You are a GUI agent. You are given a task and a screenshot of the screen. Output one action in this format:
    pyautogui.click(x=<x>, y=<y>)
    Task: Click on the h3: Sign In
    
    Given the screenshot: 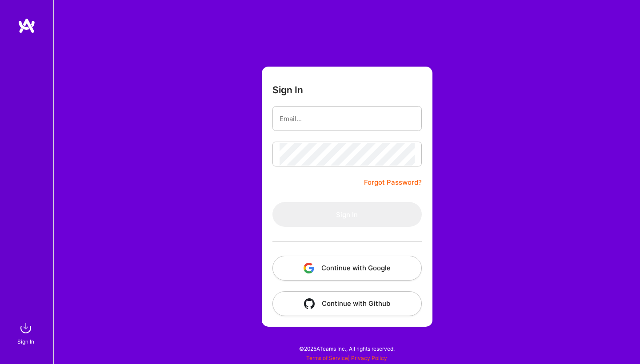 What is the action you would take?
    pyautogui.click(x=288, y=90)
    